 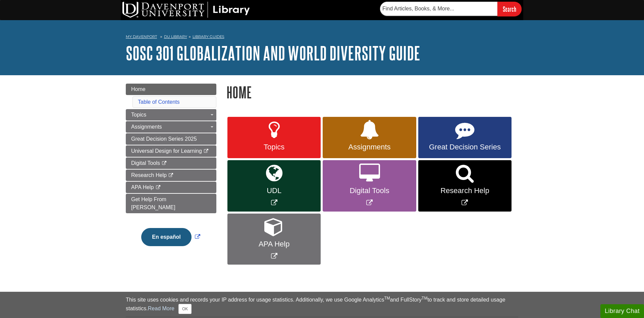 What do you see at coordinates (171, 163) in the screenshot?
I see `a: Digital Tools` at bounding box center [171, 163].